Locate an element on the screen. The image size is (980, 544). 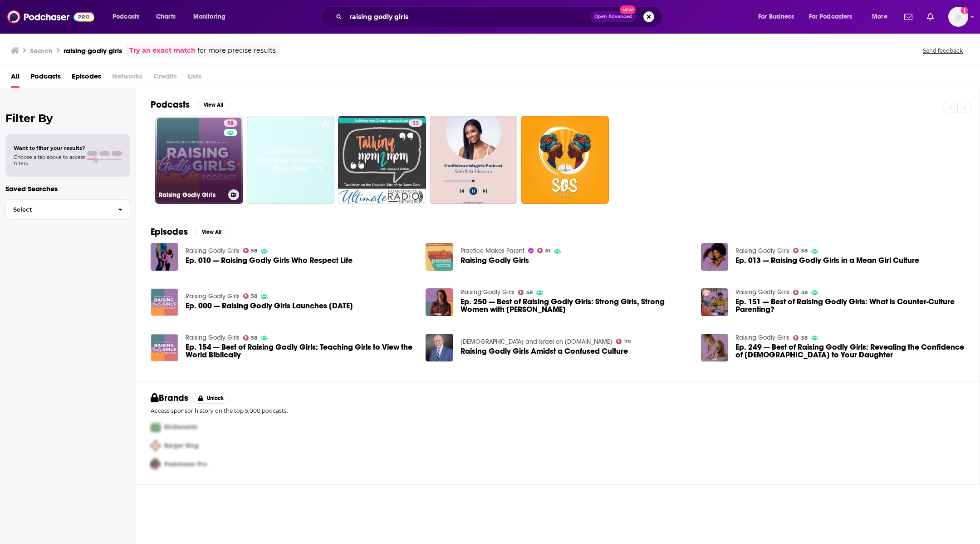
h2: Filter By is located at coordinates (68, 118).